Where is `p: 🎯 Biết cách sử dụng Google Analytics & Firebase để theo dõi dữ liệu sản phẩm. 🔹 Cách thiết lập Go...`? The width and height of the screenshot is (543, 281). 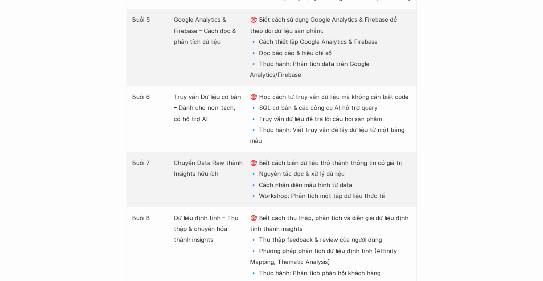
p: 🎯 Biết cách sử dụng Google Analytics & Firebase để theo dõi dữ liệu sản phẩm. 🔹 Cách thiết lập Go... is located at coordinates (330, 47).